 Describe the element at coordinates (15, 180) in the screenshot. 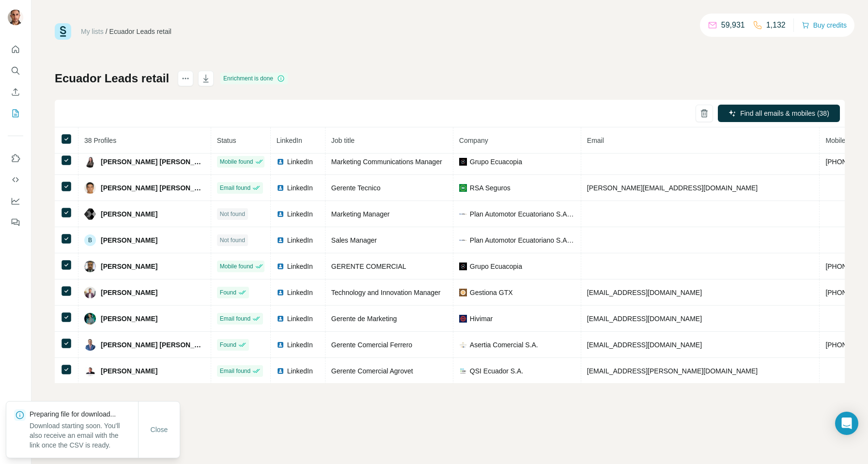

I see `button: Use Surfe API` at that location.